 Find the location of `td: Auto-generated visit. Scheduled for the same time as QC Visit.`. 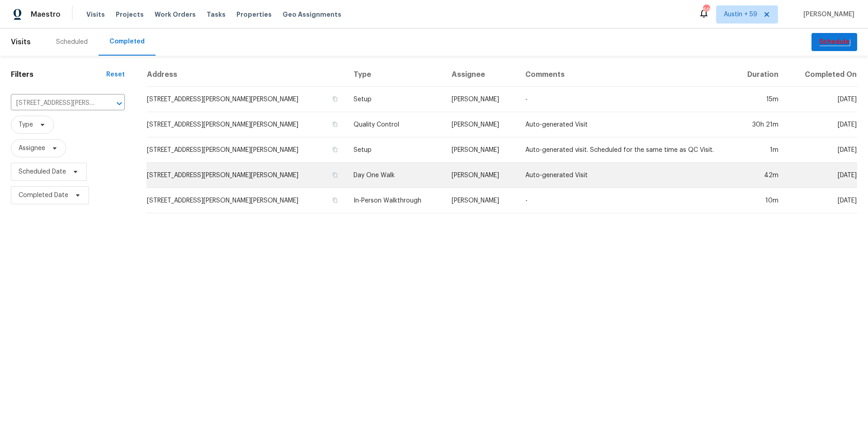

td: Auto-generated visit. Scheduled for the same time as QC Visit. is located at coordinates (624, 150).